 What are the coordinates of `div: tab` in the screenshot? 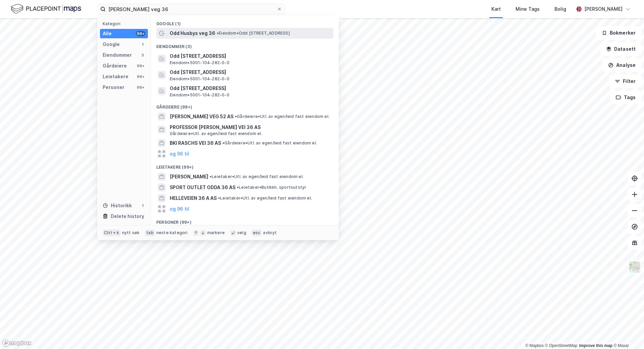 It's located at (150, 233).